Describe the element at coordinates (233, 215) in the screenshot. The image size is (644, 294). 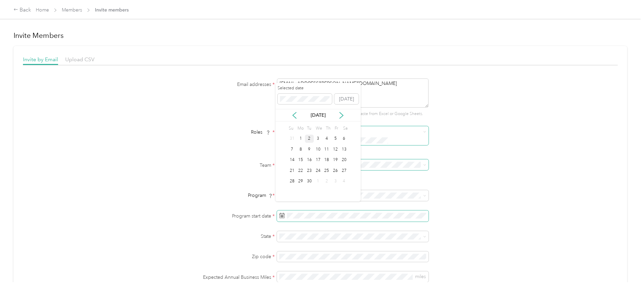
I see `label: Program start date` at that location.